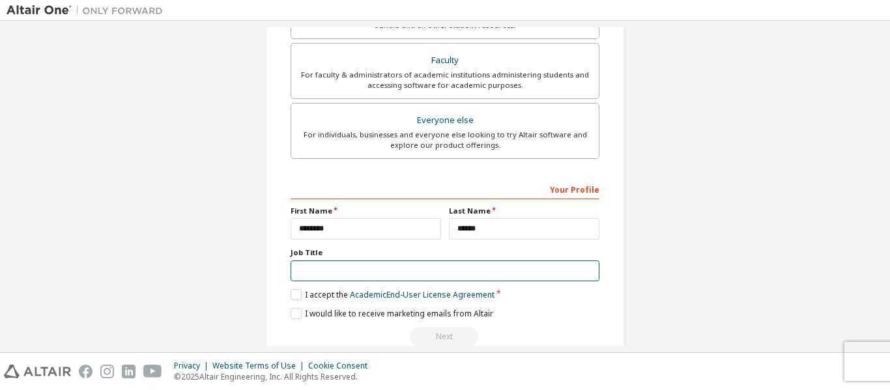 This screenshot has width=890, height=390. I want to click on a: Academic End-User License Agreement, so click(422, 295).